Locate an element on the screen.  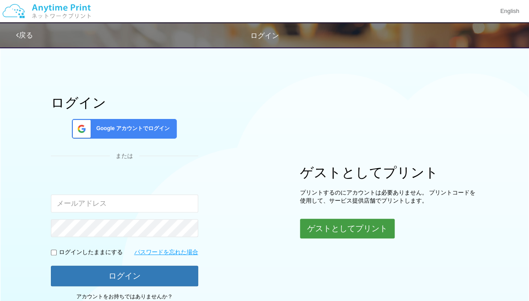
p: ログインしたままにする is located at coordinates (91, 252).